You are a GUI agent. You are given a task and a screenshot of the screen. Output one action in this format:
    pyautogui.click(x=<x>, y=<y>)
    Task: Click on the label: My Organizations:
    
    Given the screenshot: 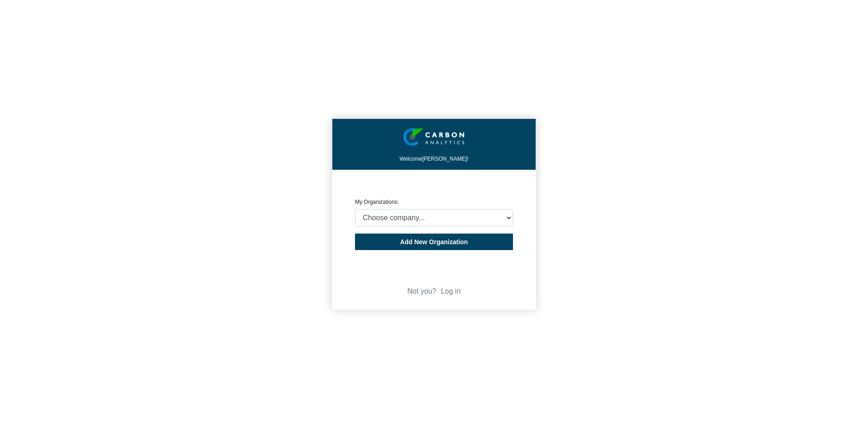 What is the action you would take?
    pyautogui.click(x=377, y=202)
    